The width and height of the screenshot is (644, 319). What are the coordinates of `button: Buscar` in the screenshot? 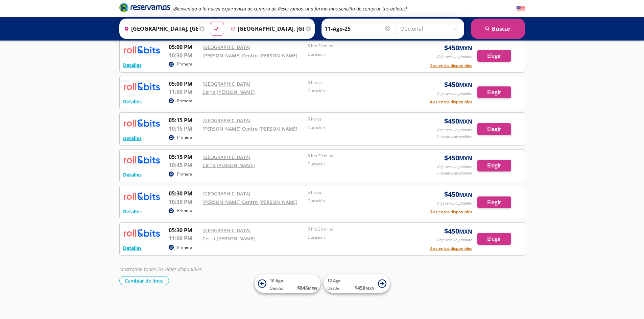 It's located at (498, 28).